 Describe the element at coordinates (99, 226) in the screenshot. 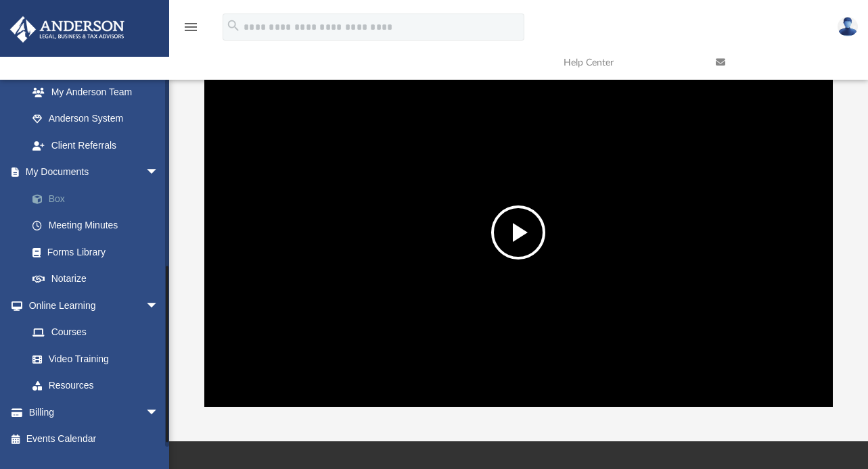

I see `a: Meeting Minutes` at that location.